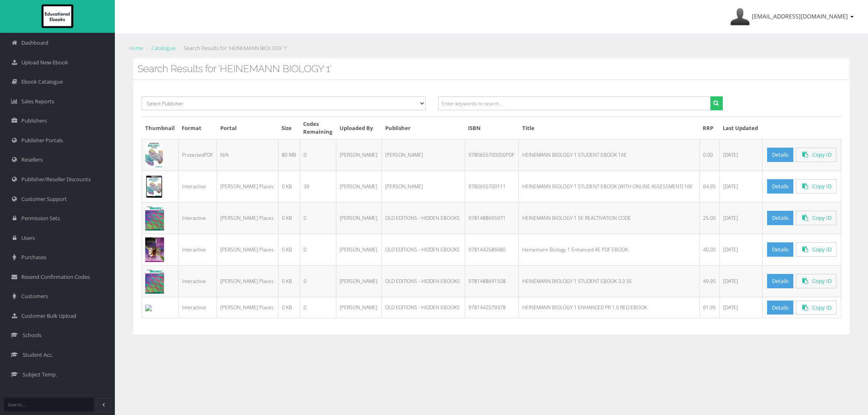  What do you see at coordinates (44, 199) in the screenshot?
I see `span: Customer Support` at bounding box center [44, 199].